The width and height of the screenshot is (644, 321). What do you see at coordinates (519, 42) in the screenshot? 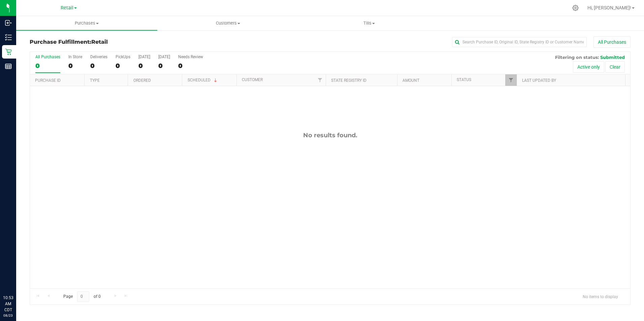
I see `input: Search Purchase ID, Original ID, State Registry ID or Customer Name...` at bounding box center [519, 42].